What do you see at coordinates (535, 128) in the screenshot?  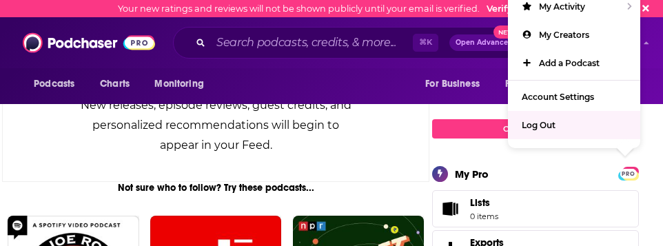 I see `a: Create My Top 8` at bounding box center [535, 128].